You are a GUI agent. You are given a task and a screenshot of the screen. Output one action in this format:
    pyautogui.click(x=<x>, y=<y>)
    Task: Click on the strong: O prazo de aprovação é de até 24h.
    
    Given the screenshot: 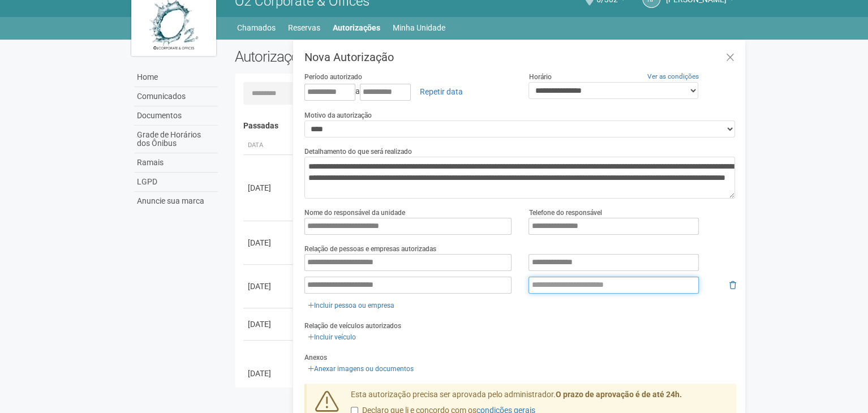 What is the action you would take?
    pyautogui.click(x=619, y=394)
    